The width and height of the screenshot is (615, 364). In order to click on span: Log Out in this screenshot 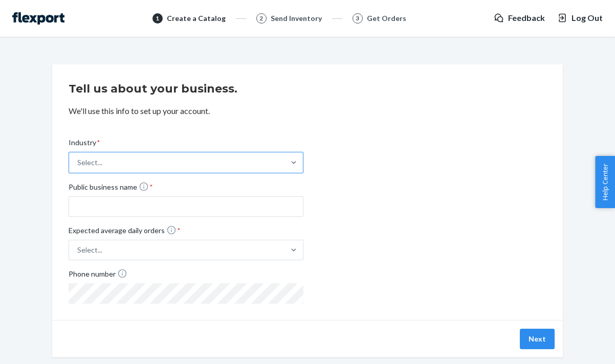, I will do `click(587, 18)`.